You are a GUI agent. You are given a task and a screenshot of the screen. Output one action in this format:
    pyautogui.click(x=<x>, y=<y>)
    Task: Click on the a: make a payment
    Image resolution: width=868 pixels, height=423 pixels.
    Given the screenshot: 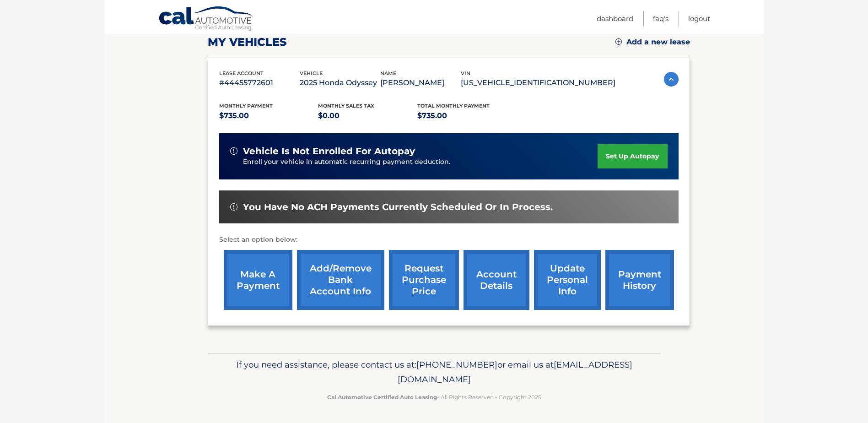 What is the action you would take?
    pyautogui.click(x=258, y=279)
    